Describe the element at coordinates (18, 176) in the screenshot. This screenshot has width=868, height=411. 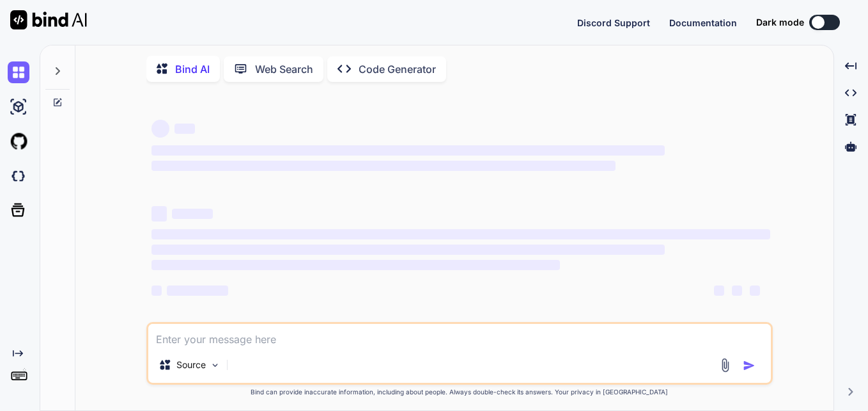
I see `img: darkCloudIdeIcon` at that location.